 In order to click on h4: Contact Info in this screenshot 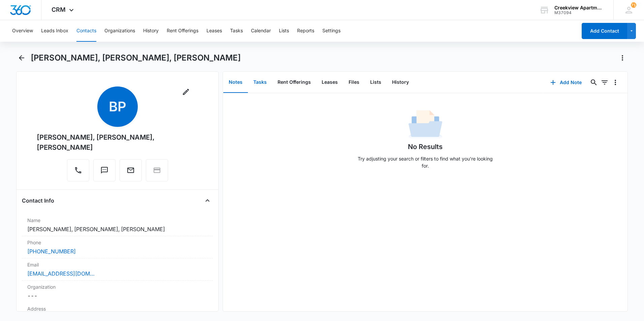, I will do `click(38, 200)`.